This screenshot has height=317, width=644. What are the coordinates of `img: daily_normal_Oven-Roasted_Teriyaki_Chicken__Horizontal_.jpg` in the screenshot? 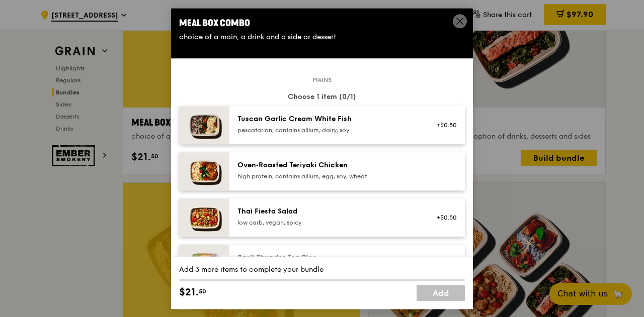 It's located at (204, 172).